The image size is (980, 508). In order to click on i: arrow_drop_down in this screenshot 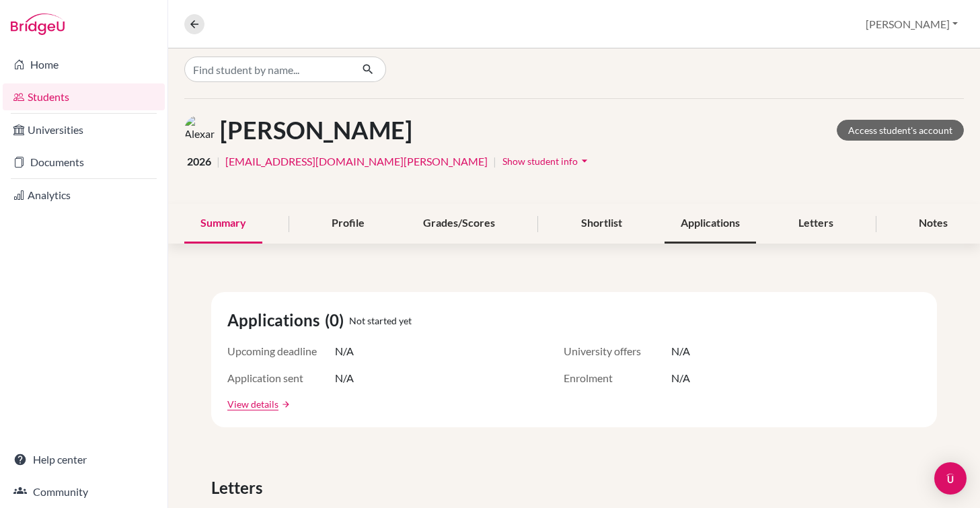, I will do `click(585, 161)`.